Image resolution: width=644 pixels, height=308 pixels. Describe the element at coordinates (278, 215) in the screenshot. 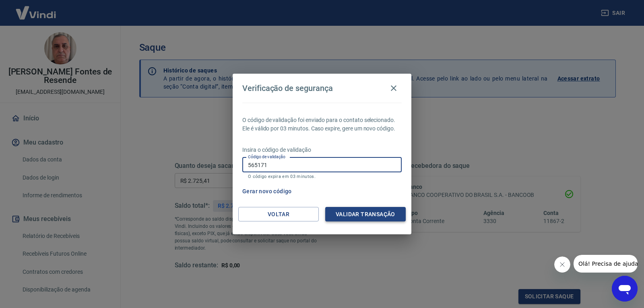

I see `button: Voltar` at that location.